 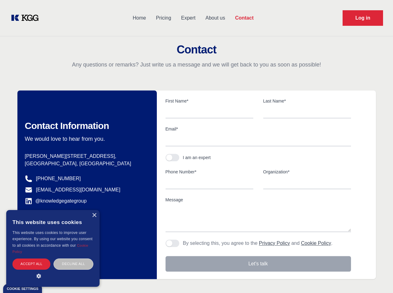 I want to click on h2: Contact Information, so click(x=86, y=126).